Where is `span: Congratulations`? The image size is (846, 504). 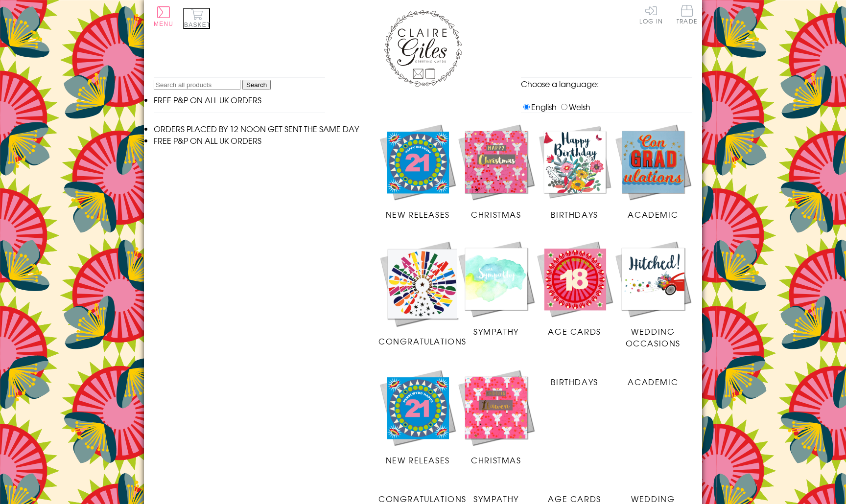
span: Congratulations is located at coordinates (423, 341).